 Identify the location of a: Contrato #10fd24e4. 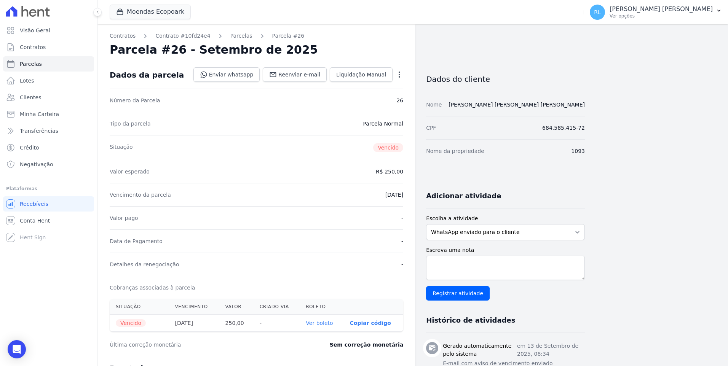
(183, 36).